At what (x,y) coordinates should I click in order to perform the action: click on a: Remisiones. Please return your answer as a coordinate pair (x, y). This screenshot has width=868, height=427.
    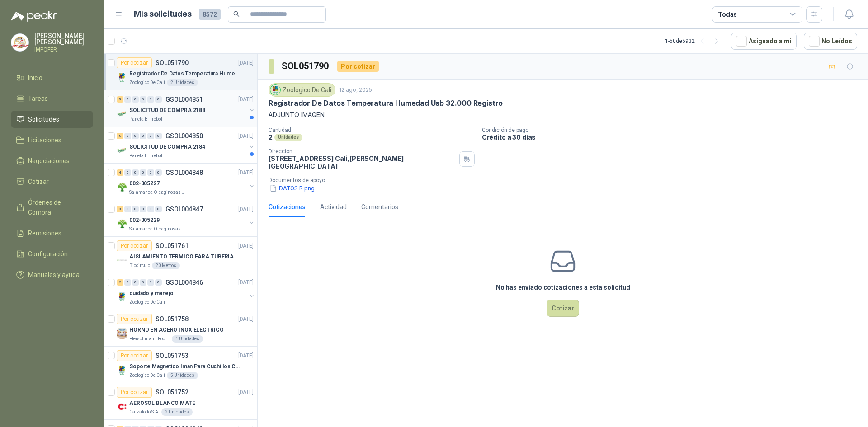
    Looking at the image, I should click on (52, 233).